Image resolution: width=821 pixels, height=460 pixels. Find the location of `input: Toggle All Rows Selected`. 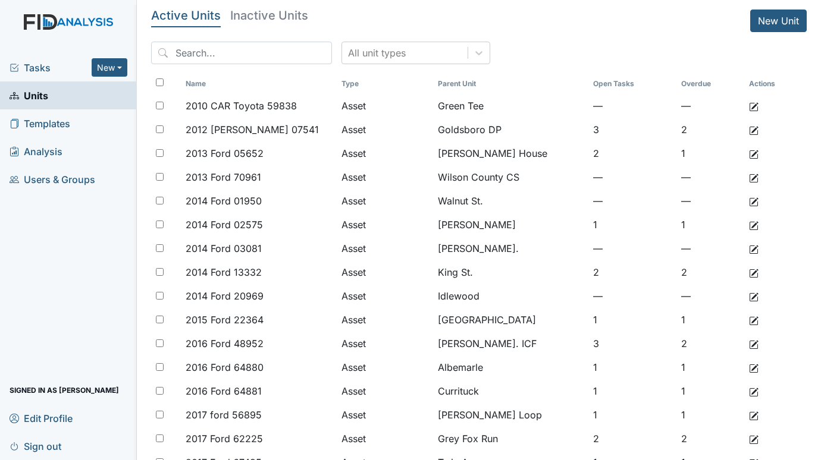

input: Toggle All Rows Selected is located at coordinates (159, 82).